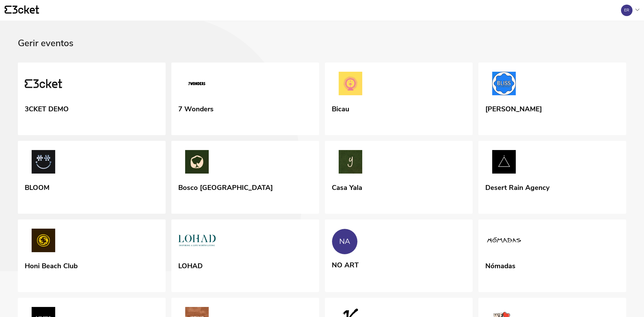 The image size is (644, 317). Describe the element at coordinates (398, 99) in the screenshot. I see `a: Bicau Bicau` at that location.